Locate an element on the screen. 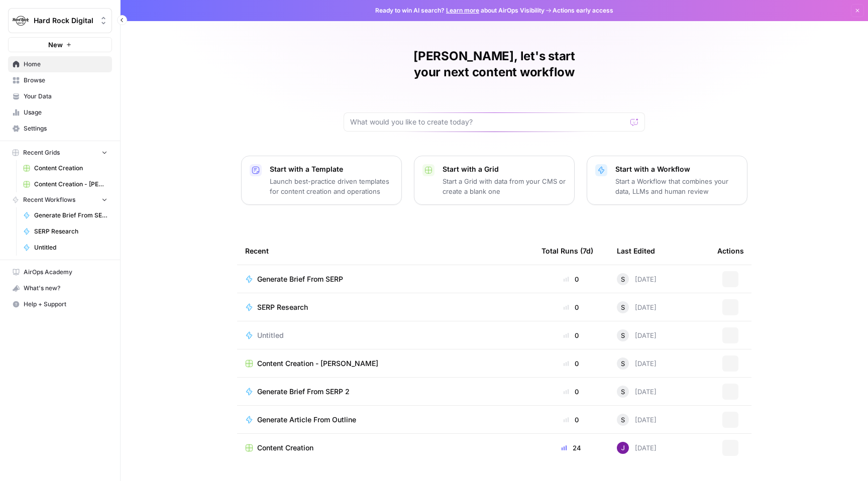  a: Generate Article From Outline is located at coordinates (385, 420).